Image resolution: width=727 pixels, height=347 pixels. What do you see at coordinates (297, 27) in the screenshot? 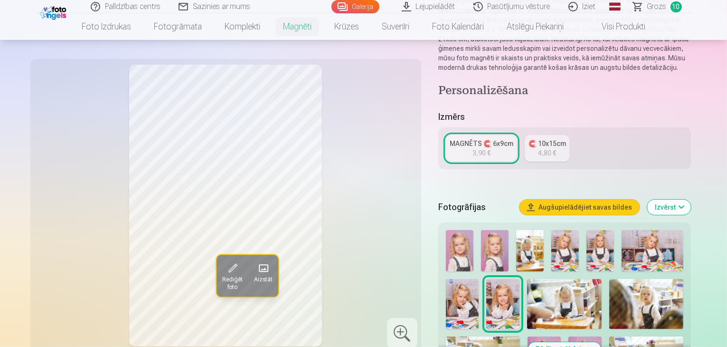
I see `a: Magnēti` at bounding box center [297, 27].